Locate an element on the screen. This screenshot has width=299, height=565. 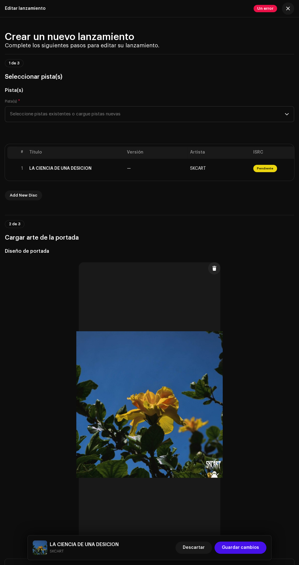
h5: Pista(s) is located at coordinates (149, 90).